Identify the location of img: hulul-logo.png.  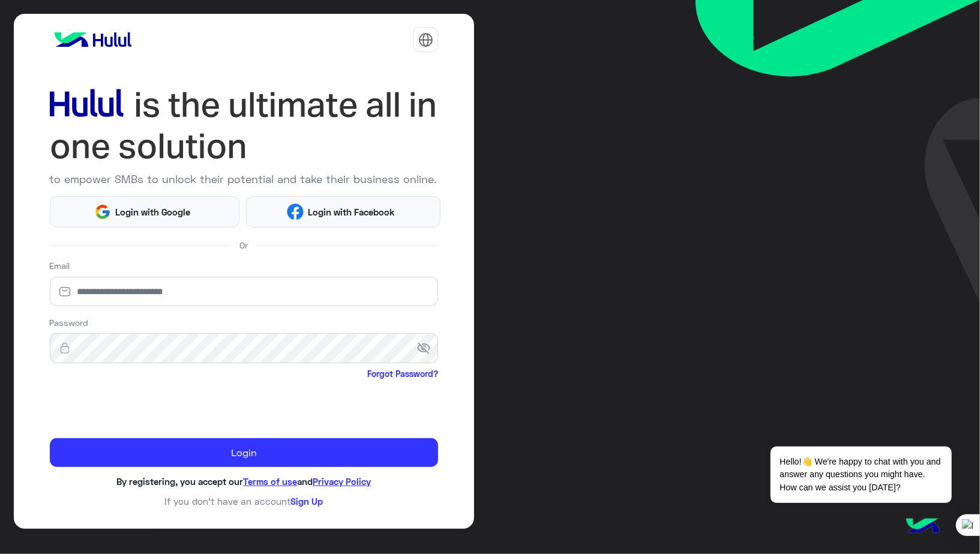
(923, 527).